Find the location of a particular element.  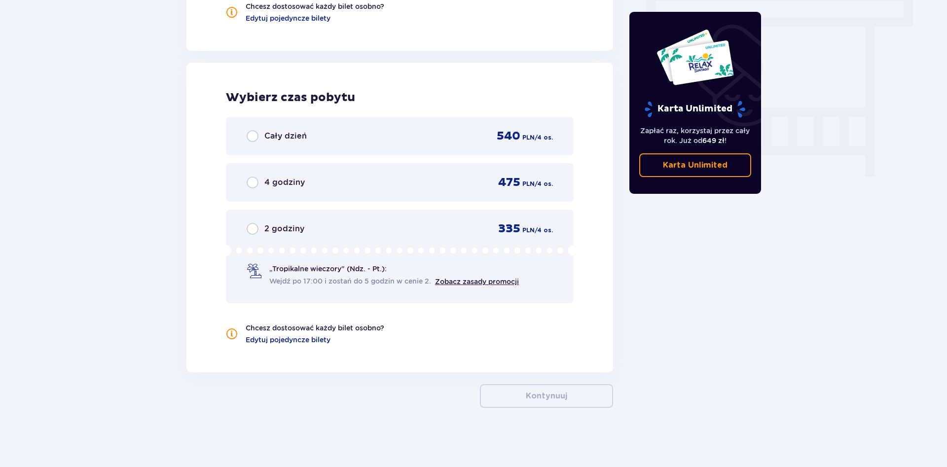

span: 2 godziny is located at coordinates (284, 229).